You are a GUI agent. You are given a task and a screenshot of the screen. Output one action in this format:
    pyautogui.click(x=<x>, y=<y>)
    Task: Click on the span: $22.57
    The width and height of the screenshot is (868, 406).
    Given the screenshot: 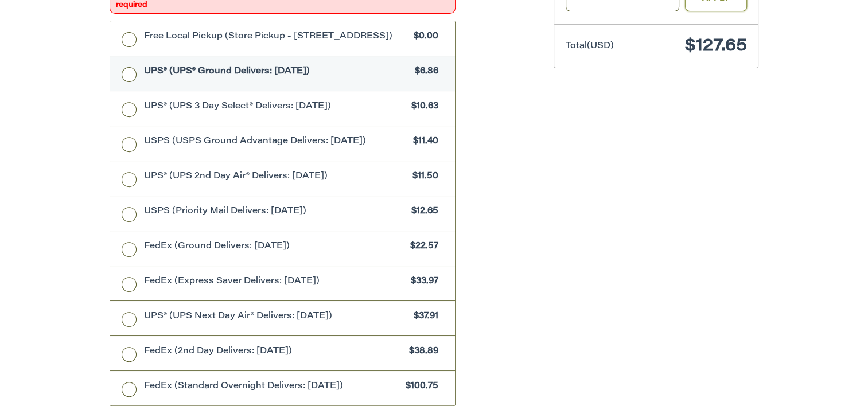 What is the action you would take?
    pyautogui.click(x=421, y=246)
    